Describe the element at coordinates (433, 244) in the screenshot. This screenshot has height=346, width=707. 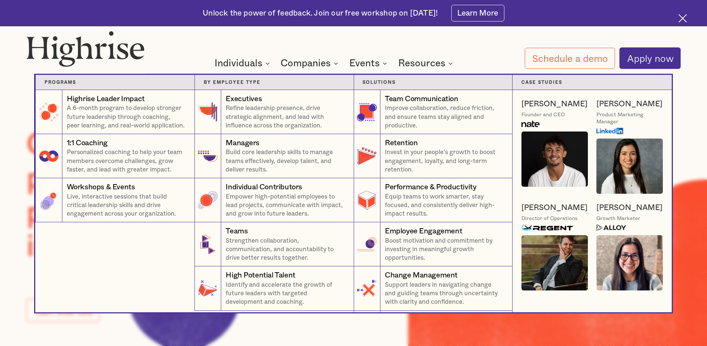
I see `a: Employee EngagementBoost motivation and commitment by investing in meaningful growth opportunities.` at that location.